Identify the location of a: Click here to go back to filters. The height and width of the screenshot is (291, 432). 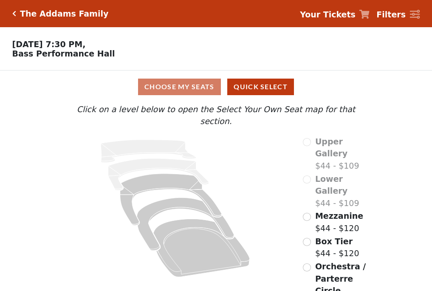
(14, 14).